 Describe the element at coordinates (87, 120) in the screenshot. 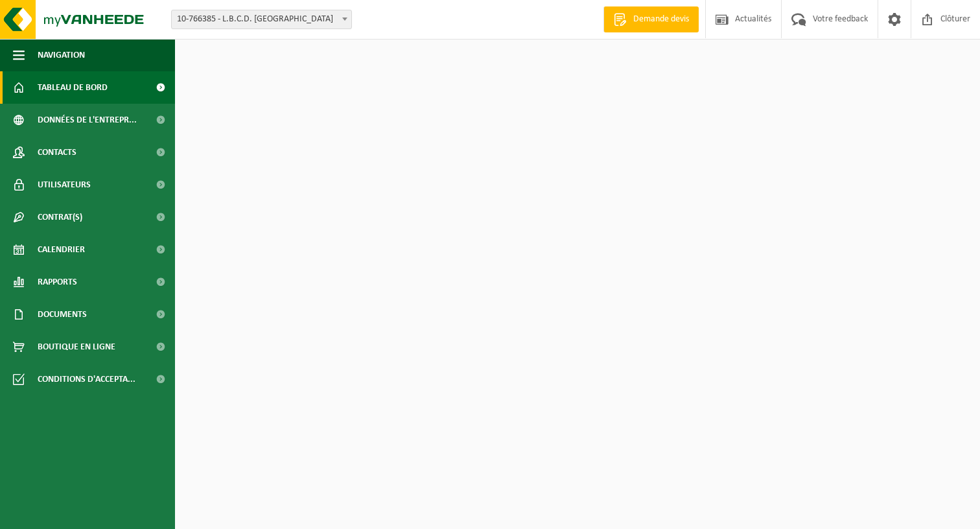

I see `span: Données de l'entrepr...` at that location.